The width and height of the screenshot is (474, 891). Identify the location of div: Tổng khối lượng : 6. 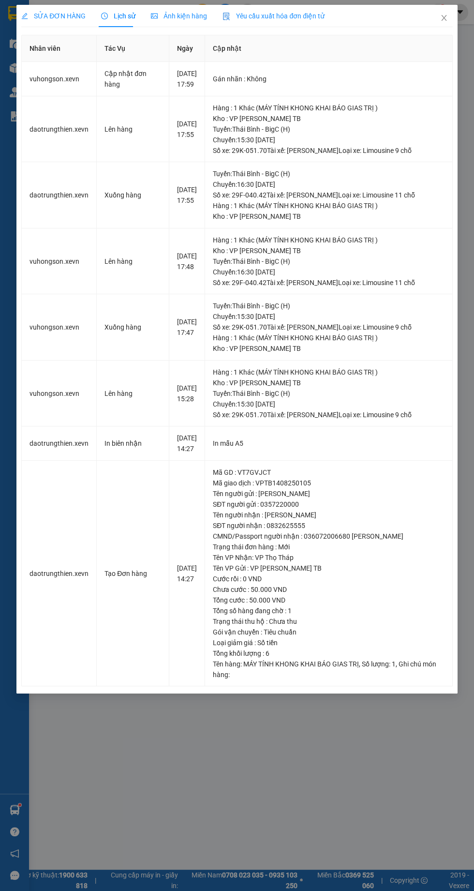
(329, 653).